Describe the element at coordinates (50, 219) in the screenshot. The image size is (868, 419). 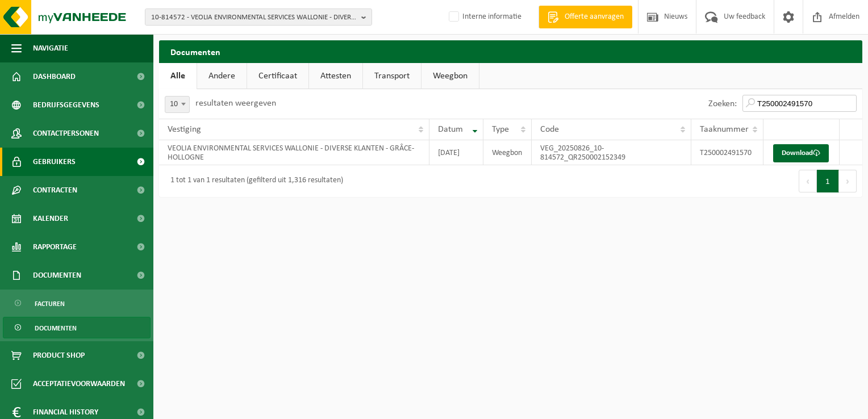
I see `span: Kalender` at that location.